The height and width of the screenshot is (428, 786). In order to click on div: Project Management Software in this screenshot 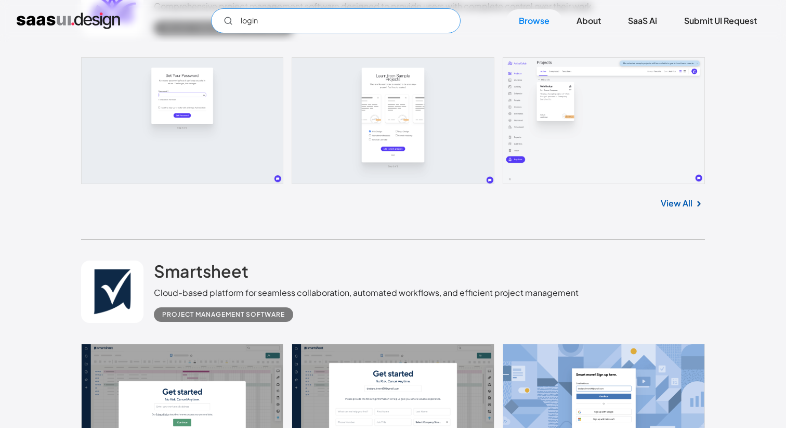, I will do `click(223, 314)`.